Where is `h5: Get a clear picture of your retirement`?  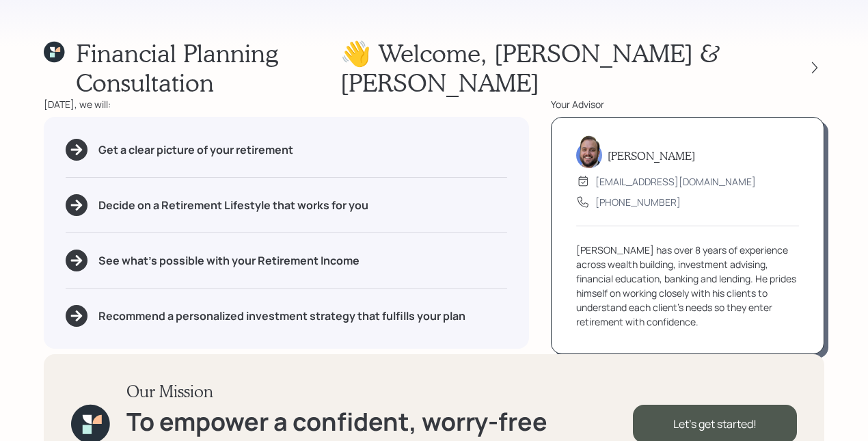
h5: Get a clear picture of your retirement is located at coordinates (196, 150).